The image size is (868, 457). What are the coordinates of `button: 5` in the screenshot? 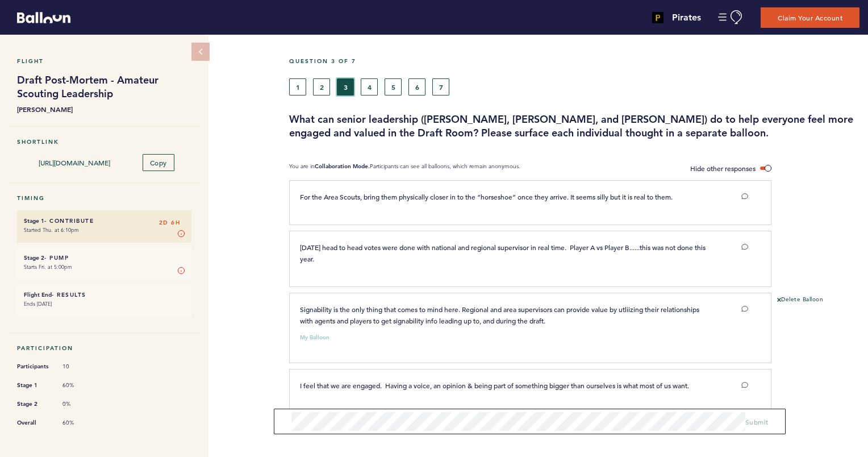 It's located at (393, 87).